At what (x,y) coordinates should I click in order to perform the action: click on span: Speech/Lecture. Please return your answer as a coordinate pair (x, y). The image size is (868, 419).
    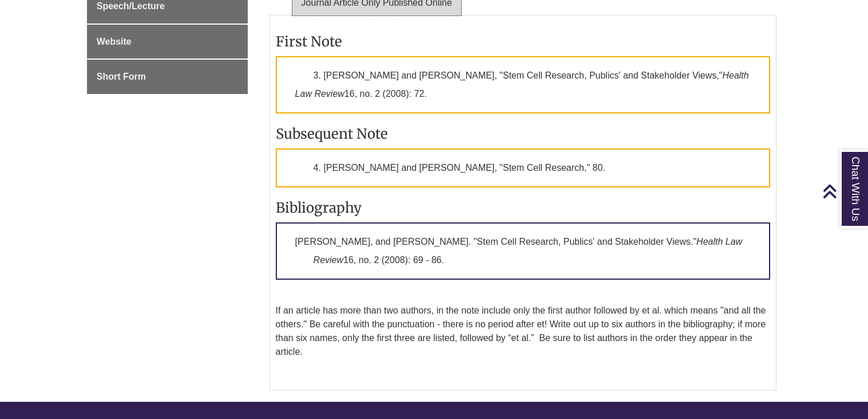
    Looking at the image, I should click on (131, 6).